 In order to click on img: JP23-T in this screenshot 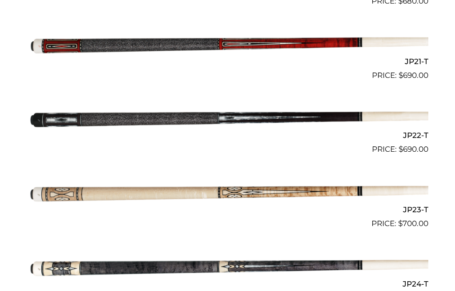, I will do `click(228, 192)`.